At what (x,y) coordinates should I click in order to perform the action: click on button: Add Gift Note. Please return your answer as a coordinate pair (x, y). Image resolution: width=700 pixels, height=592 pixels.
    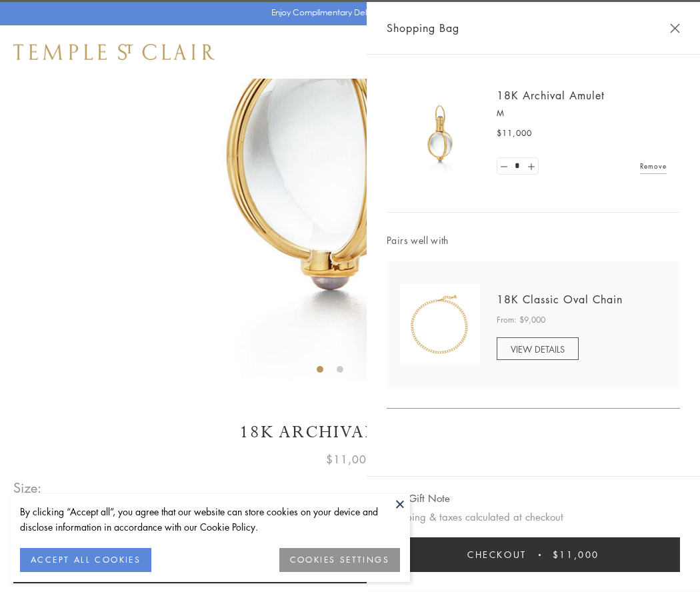
    Looking at the image, I should click on (418, 498).